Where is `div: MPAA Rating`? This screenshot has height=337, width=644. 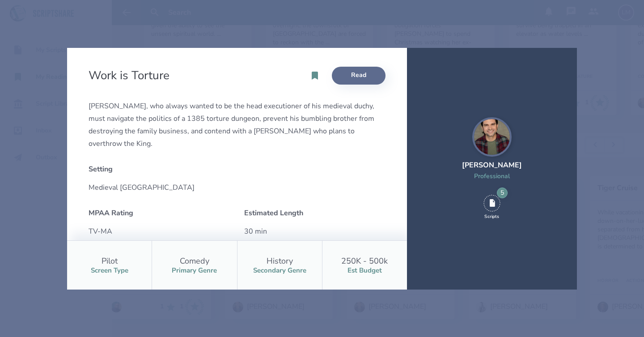
div: MPAA Rating is located at coordinates (159, 213).